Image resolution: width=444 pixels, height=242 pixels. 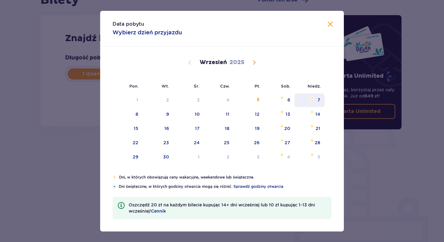 What do you see at coordinates (288, 100) in the screenshot?
I see `div: 6` at bounding box center [288, 100].